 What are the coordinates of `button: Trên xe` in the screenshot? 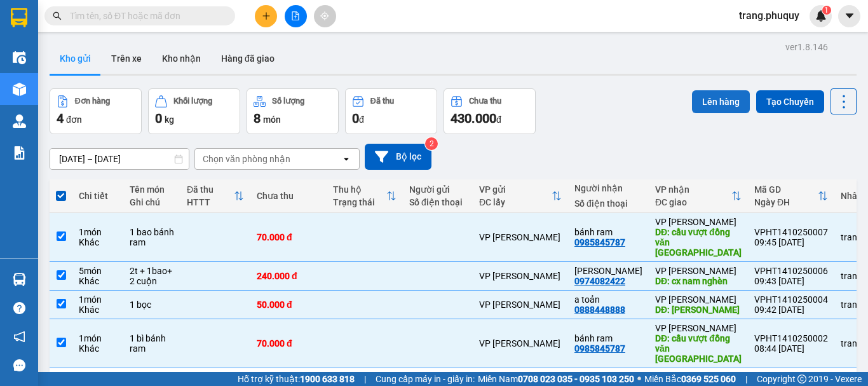 It's located at (127, 58).